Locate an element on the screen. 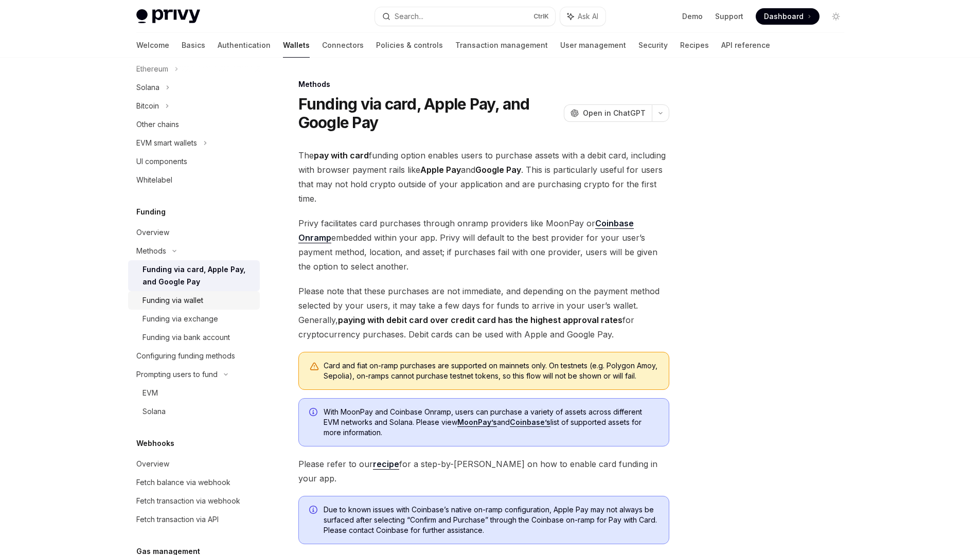 Image resolution: width=980 pixels, height=555 pixels. span: Due to known issues with Coinbase’s native on-ramp configuration, Apple Pay may not always be sur... is located at coordinates (491, 521).